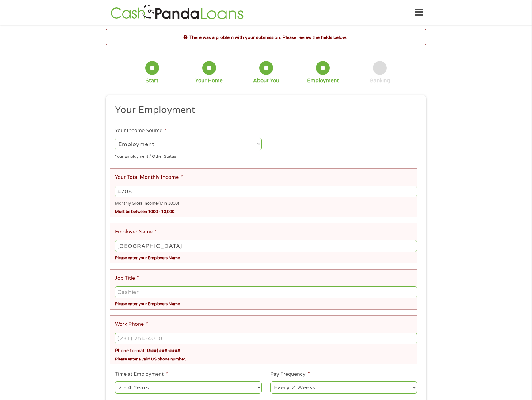 The height and width of the screenshot is (400, 532). What do you see at coordinates (127, 278) in the screenshot?
I see `label: Job Title` at bounding box center [127, 278].